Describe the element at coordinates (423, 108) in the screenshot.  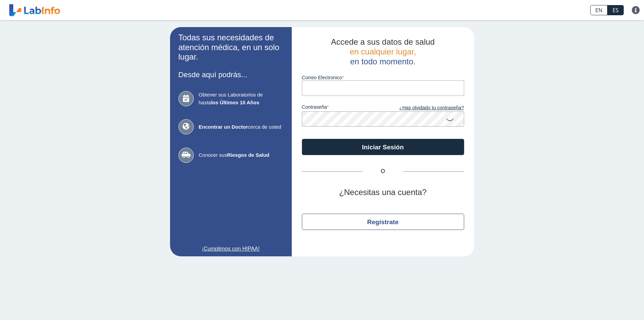
I see `a: ¿Has olvidado tu contraseña?` at that location.